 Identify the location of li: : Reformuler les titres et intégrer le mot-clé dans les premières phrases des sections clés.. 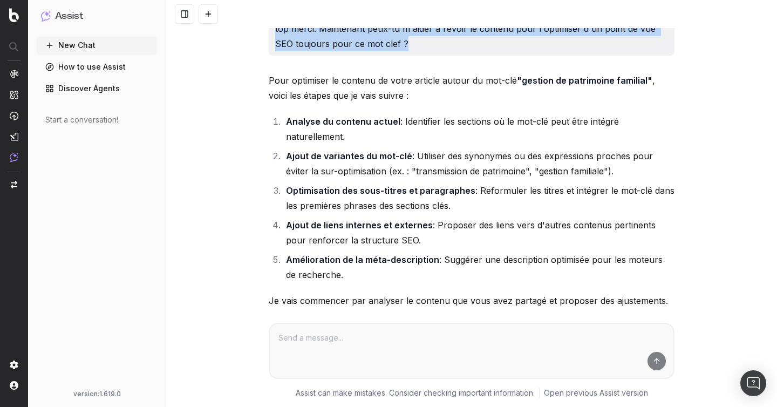
(478, 198).